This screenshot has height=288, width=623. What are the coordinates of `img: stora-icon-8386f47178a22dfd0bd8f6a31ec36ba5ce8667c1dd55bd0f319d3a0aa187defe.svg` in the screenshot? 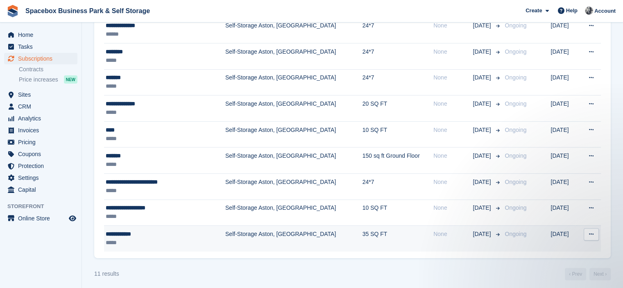 It's located at (13, 11).